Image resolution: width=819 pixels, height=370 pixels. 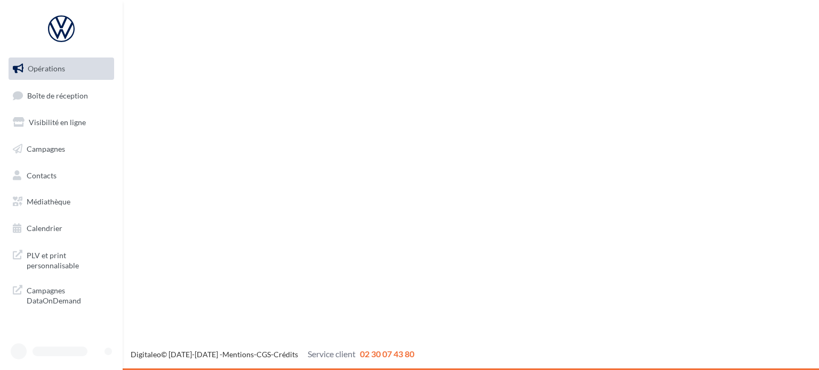 What do you see at coordinates (61, 123) in the screenshot?
I see `a: Visibilité en ligne` at bounding box center [61, 123].